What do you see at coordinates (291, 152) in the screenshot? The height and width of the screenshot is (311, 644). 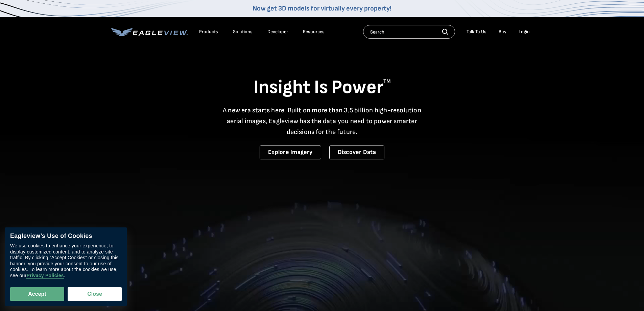 I see `a: Explore Imagery` at bounding box center [291, 152].